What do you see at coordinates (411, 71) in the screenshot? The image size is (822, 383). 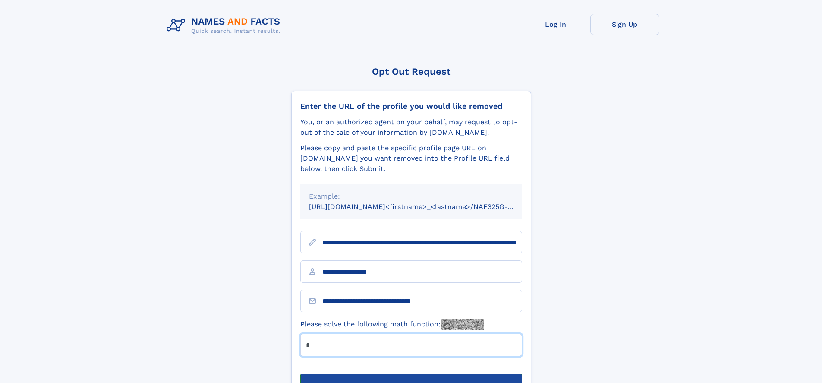 I see `div: Opt Out Request` at bounding box center [411, 71].